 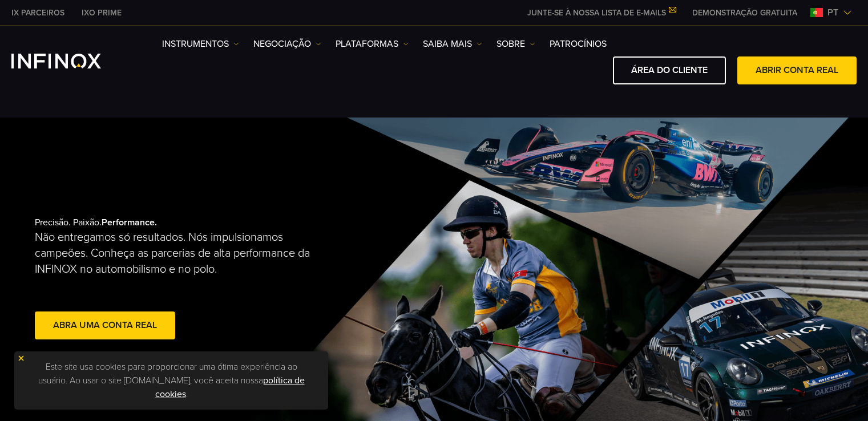 I want to click on a: INFINOX Logo, so click(x=69, y=61).